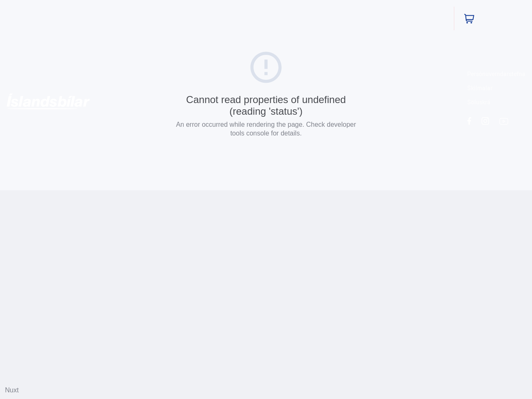  What do you see at coordinates (480, 88) in the screenshot?
I see `a: Skilmalar` at bounding box center [480, 88].